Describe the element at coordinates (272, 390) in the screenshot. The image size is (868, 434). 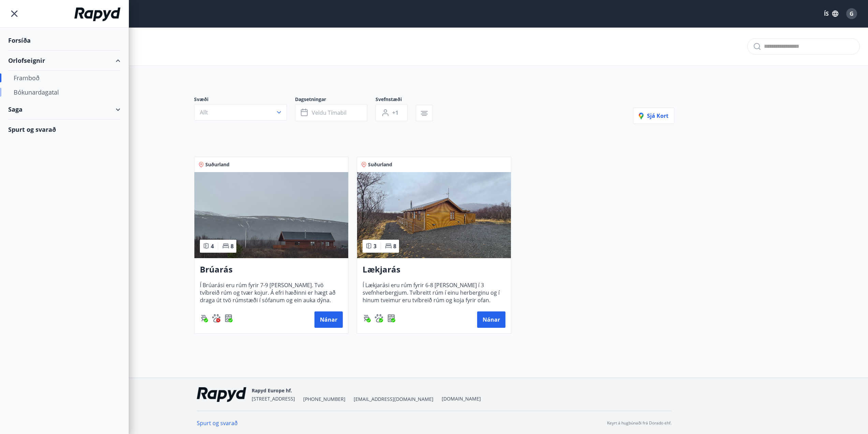
I see `span: Rapyd Europe hf.` at that location.